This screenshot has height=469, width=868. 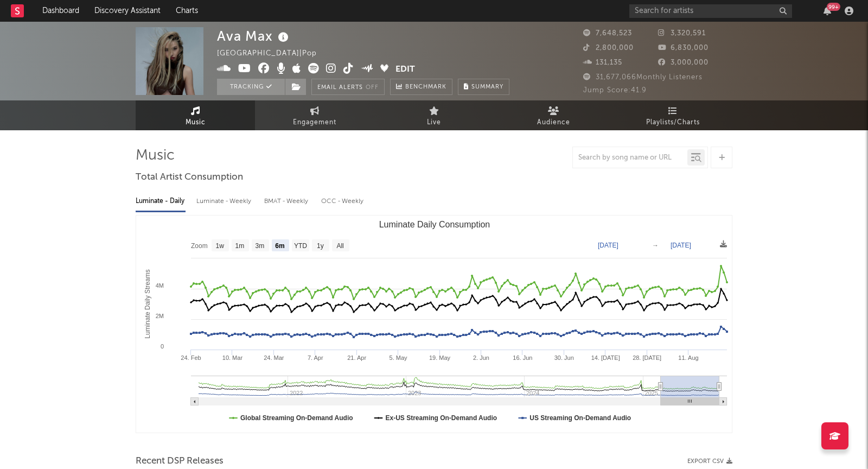 I want to click on text: 11. Aug, so click(x=688, y=358).